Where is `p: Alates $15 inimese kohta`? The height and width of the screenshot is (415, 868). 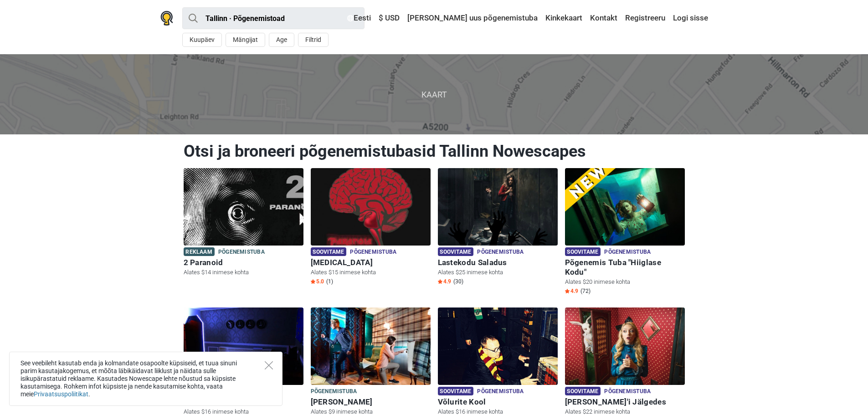
p: Alates $15 inimese kohta is located at coordinates (370, 272).